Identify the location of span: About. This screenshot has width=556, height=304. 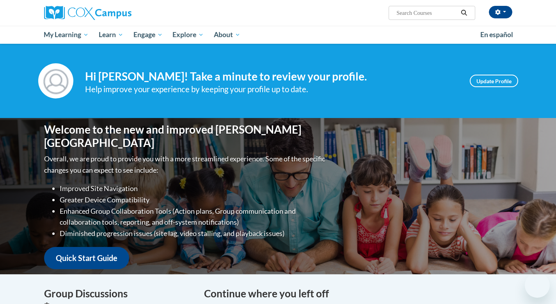
(227, 35).